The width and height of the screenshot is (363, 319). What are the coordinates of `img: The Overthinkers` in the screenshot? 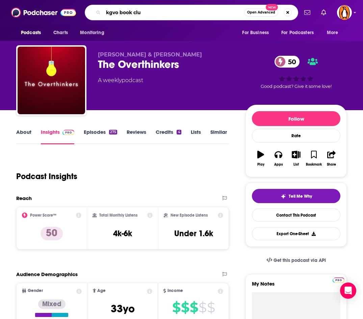 It's located at (51, 80).